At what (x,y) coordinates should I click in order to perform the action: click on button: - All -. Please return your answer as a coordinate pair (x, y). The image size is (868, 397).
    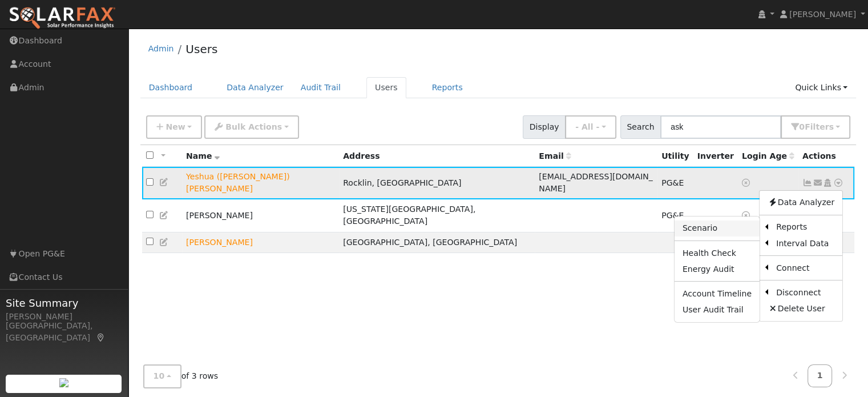
    Looking at the image, I should click on (590, 127).